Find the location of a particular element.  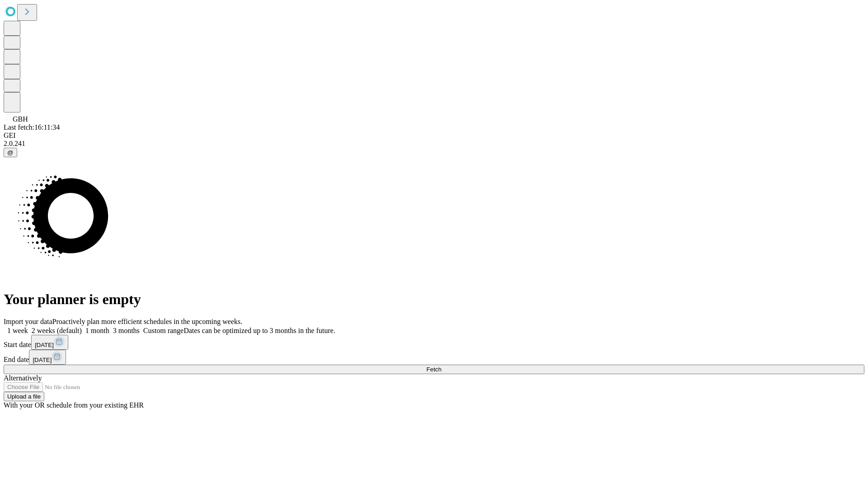

span: Last fetch: 16:11:34 is located at coordinates (32, 127).